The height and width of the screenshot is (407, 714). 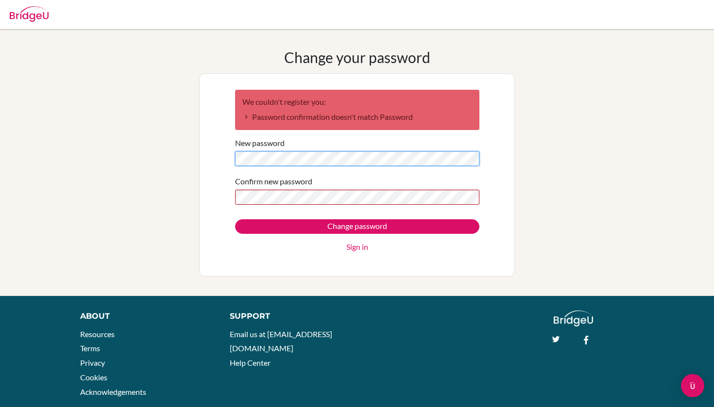 What do you see at coordinates (692, 386) in the screenshot?
I see `div: Open Intercom Messenger` at bounding box center [692, 386].